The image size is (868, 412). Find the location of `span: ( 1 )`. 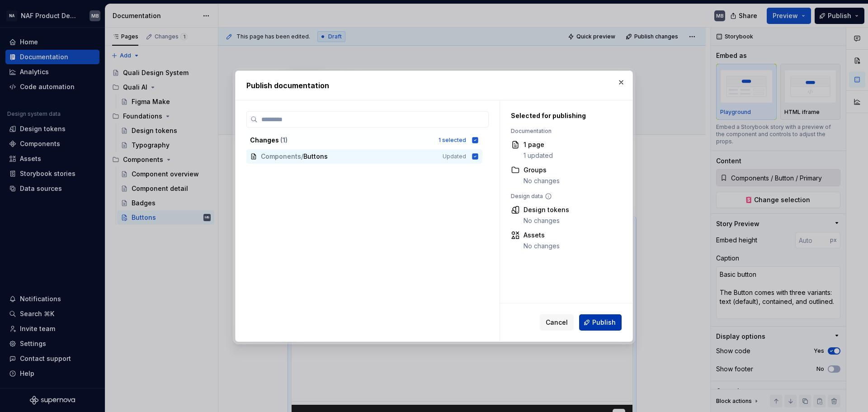

span: ( 1 ) is located at coordinates (284, 140).